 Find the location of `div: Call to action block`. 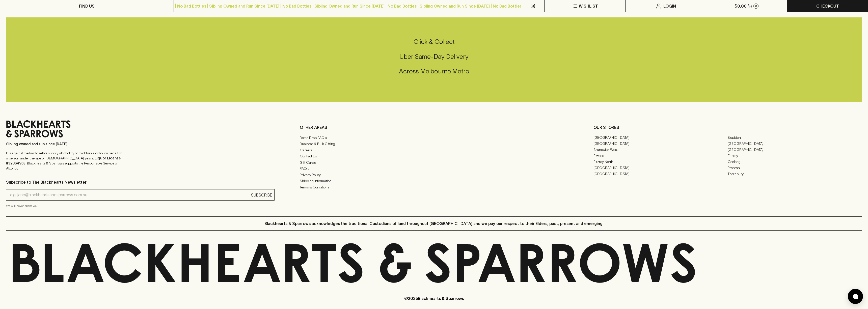

div: Call to action block is located at coordinates (434, 60).